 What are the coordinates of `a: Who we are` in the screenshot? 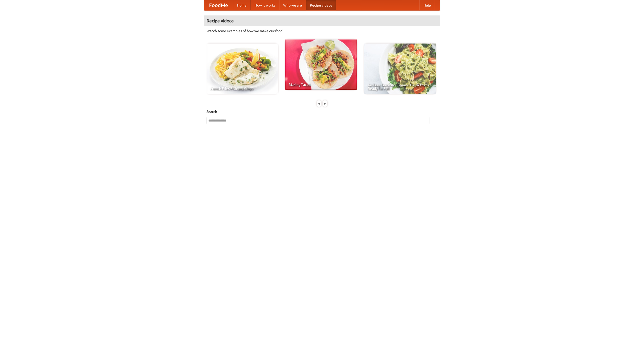 It's located at (292, 5).